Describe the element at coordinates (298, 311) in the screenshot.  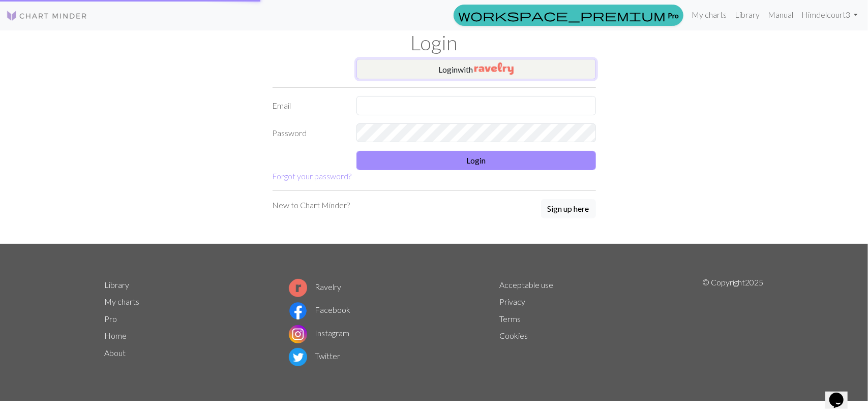
I see `img: Facebook logo` at that location.